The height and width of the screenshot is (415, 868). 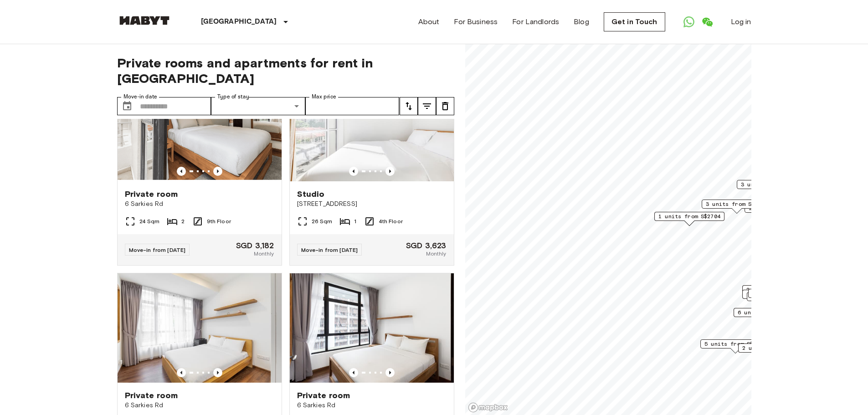 What do you see at coordinates (707, 22) in the screenshot?
I see `a: Open WeChat` at bounding box center [707, 22].